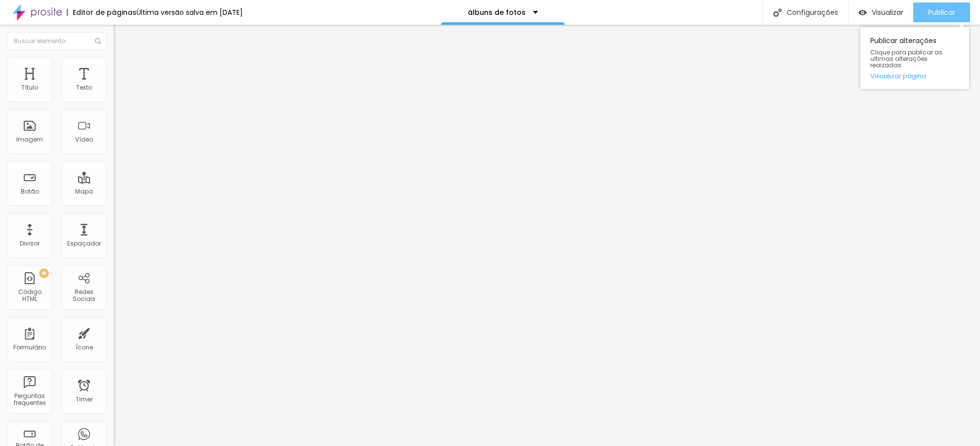 The width and height of the screenshot is (980, 446). Describe the element at coordinates (84, 296) in the screenshot. I see `div: Redes Sociais` at that location.